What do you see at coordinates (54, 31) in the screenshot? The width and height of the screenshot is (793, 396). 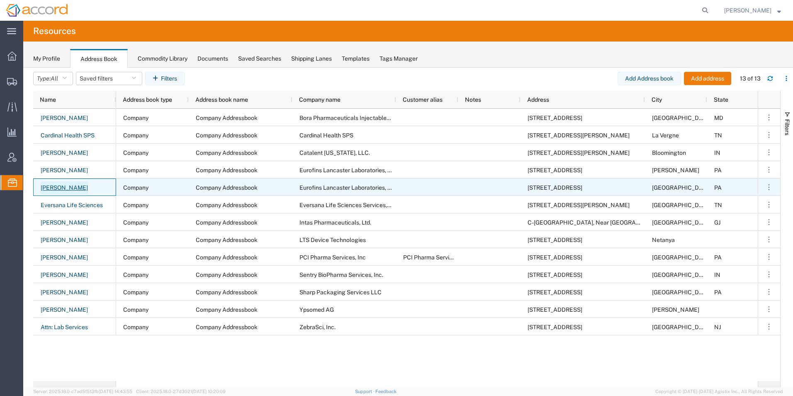 I see `h4: Resources` at bounding box center [54, 31].